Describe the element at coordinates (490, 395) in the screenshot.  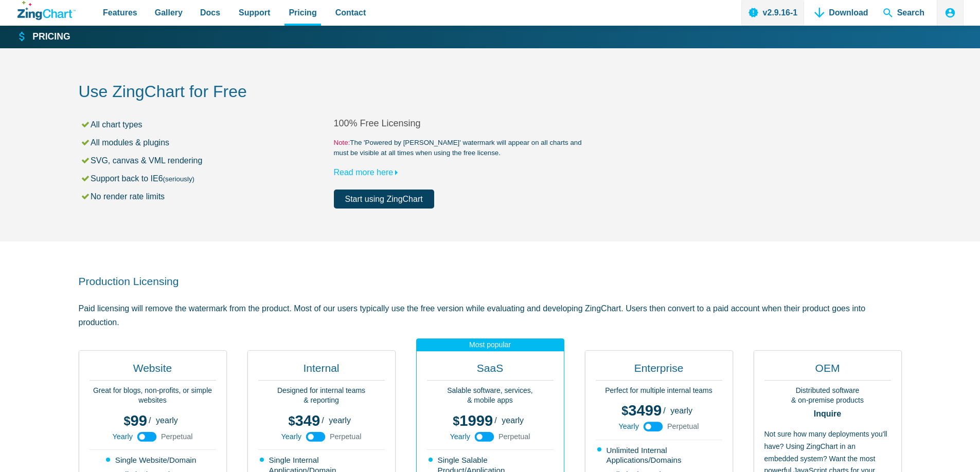
I see `p: Salable software, services, & mobile apps` at that location.